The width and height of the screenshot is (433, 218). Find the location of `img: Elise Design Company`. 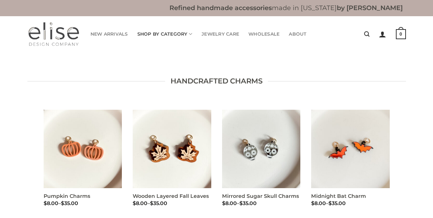

img: Elise Design Company is located at coordinates (53, 34).